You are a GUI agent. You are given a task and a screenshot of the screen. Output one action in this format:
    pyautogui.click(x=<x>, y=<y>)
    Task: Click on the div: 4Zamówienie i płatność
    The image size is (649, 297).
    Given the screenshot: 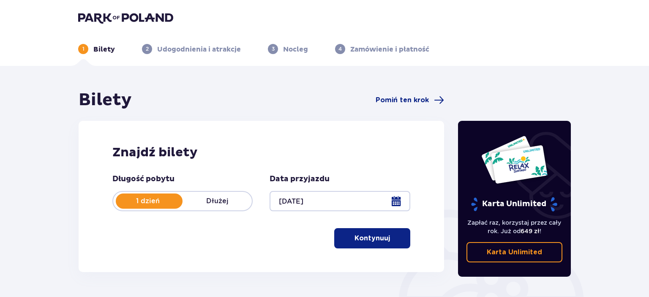 What is the action you would take?
    pyautogui.click(x=382, y=49)
    